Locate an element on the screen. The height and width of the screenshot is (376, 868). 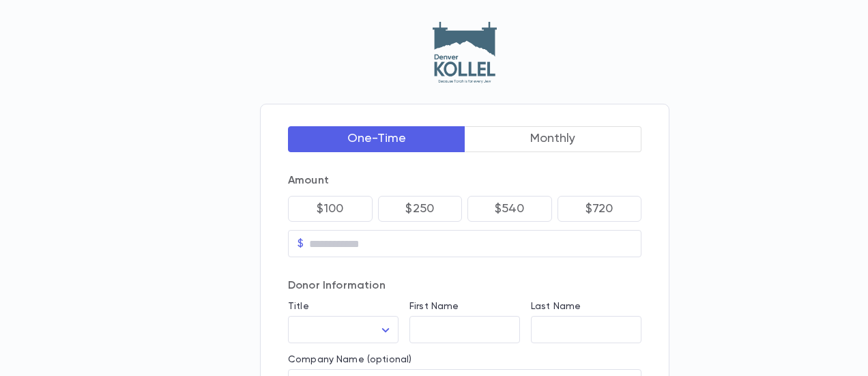
button: $250 is located at coordinates (420, 209).